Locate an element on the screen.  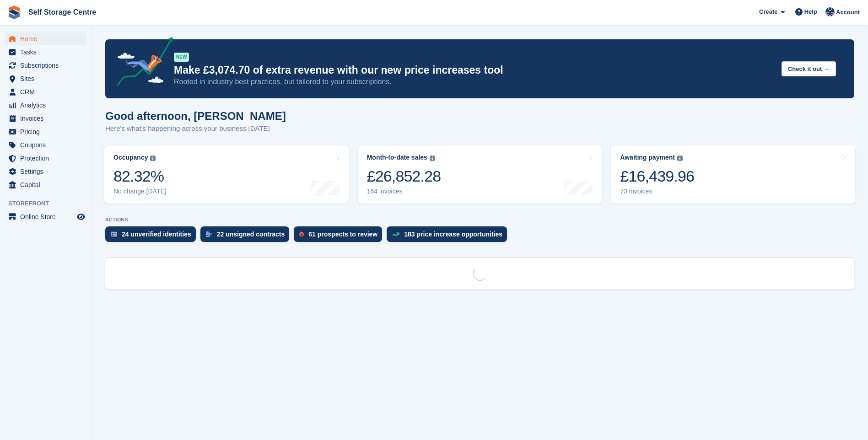
span: Invoices is located at coordinates (48, 118).